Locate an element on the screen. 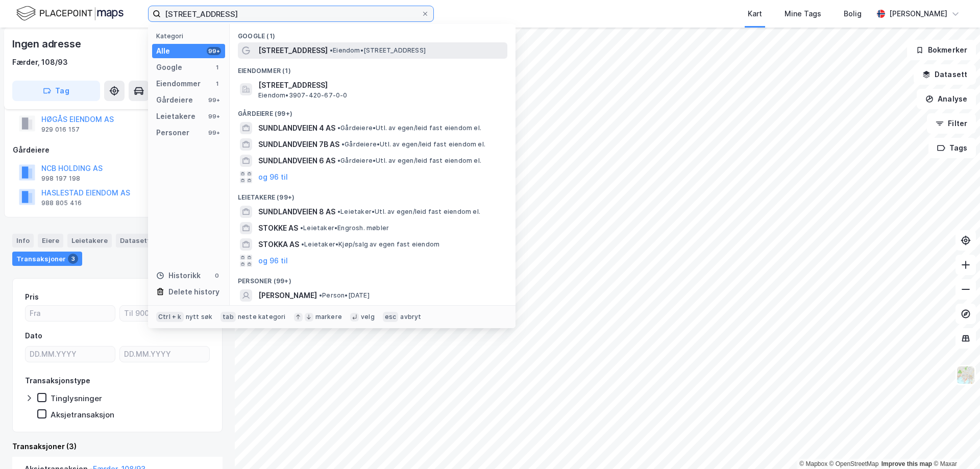  button: Tag is located at coordinates (56, 91).